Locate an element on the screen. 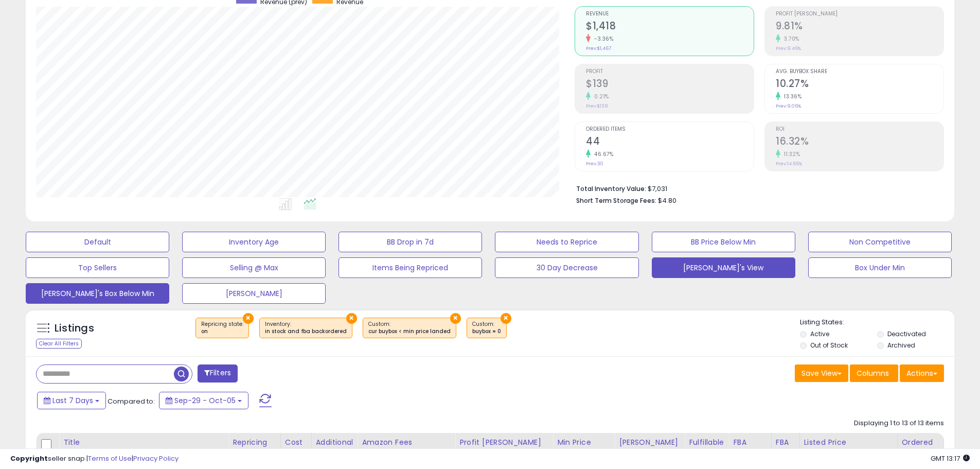  button: Box Under Min is located at coordinates (880, 267).